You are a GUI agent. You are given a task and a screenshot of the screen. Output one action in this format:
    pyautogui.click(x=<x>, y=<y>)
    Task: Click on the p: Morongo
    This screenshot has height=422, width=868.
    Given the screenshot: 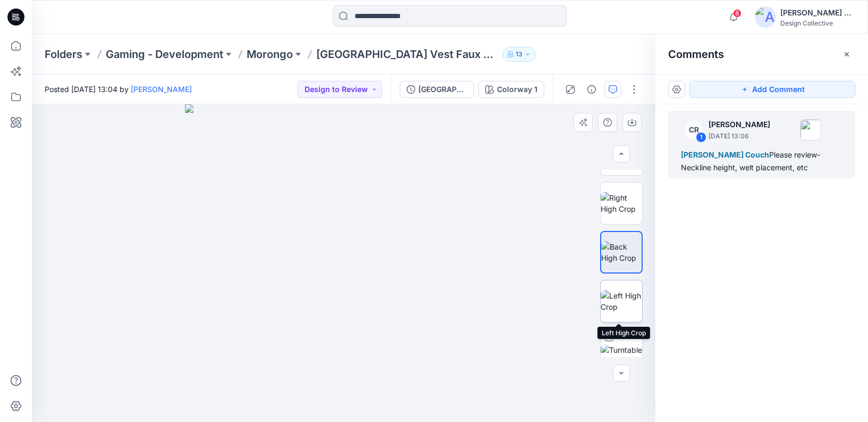 What is the action you would take?
    pyautogui.click(x=270, y=54)
    